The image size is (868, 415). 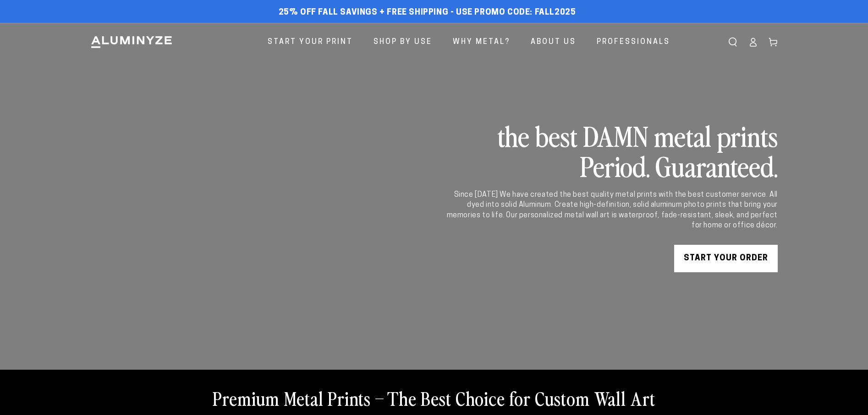 What do you see at coordinates (403, 42) in the screenshot?
I see `span: Shop By Use` at bounding box center [403, 42].